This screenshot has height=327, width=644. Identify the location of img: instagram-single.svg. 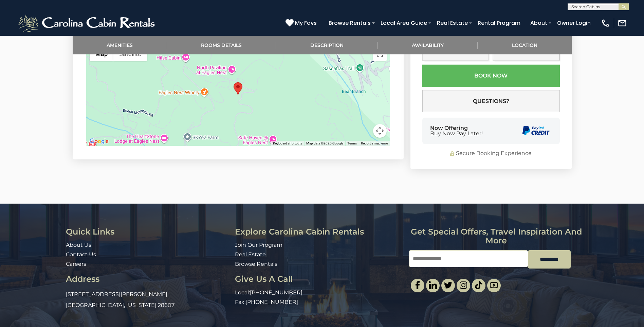
(464, 285).